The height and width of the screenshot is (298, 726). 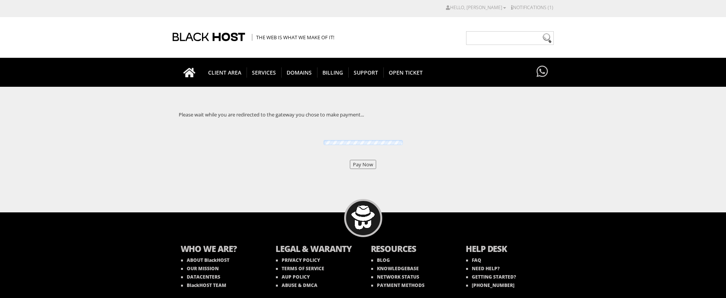 I want to click on b: WHO WE ARE?, so click(x=221, y=250).